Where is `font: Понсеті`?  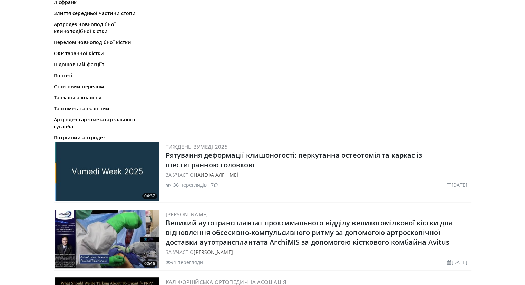 font: Понсеті is located at coordinates (63, 75).